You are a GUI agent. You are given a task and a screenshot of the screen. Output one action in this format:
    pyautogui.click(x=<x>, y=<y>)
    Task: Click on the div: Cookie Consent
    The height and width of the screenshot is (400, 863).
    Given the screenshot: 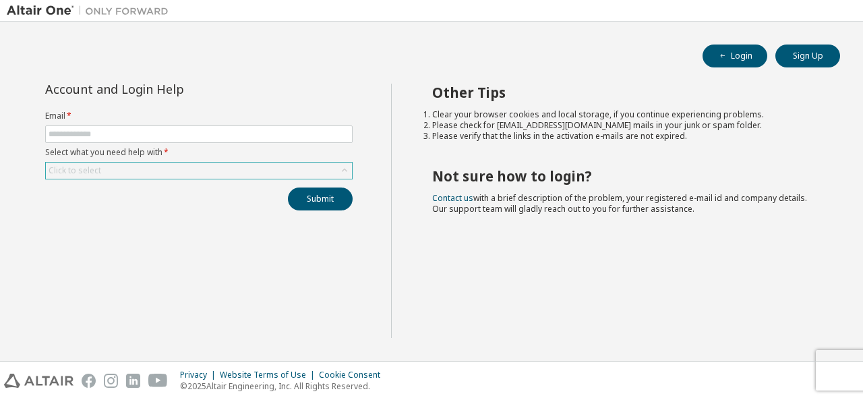 What is the action you would take?
    pyautogui.click(x=353, y=375)
    